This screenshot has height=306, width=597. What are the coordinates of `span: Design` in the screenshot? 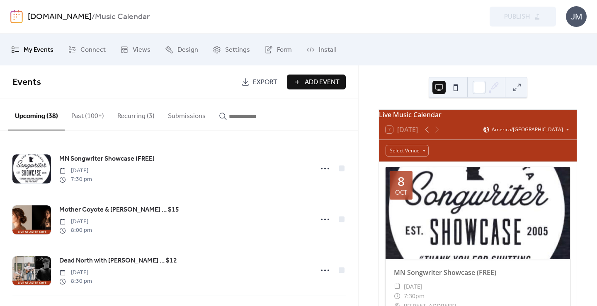 It's located at (188, 50).